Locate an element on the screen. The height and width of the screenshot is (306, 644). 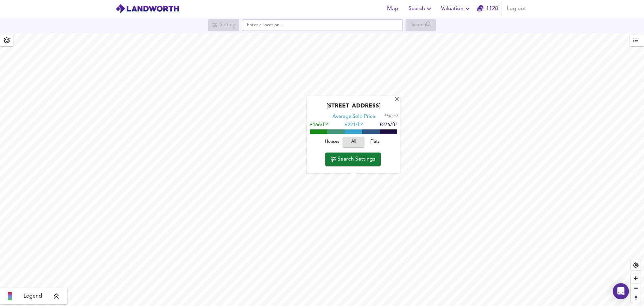
div: Open Intercom Messenger is located at coordinates (621, 291).